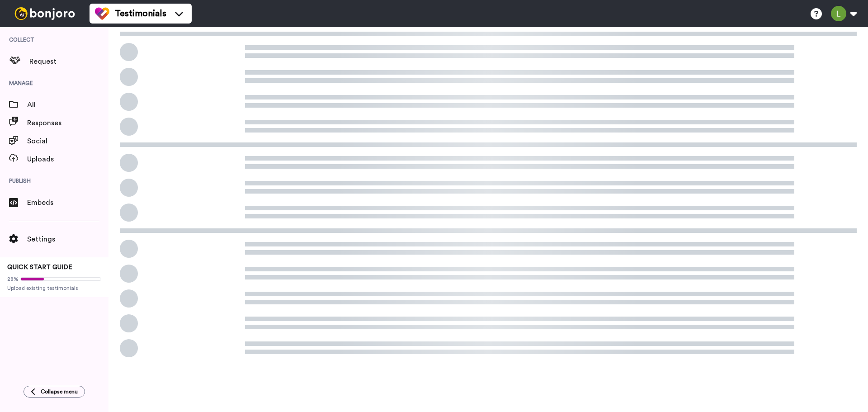  What do you see at coordinates (68, 123) in the screenshot?
I see `span: Responses` at bounding box center [68, 123].